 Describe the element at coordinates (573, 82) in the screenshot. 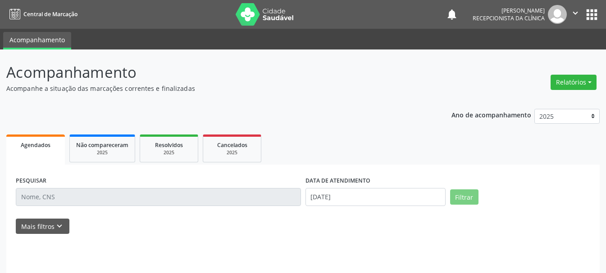

I see `button: Relatórios` at that location.